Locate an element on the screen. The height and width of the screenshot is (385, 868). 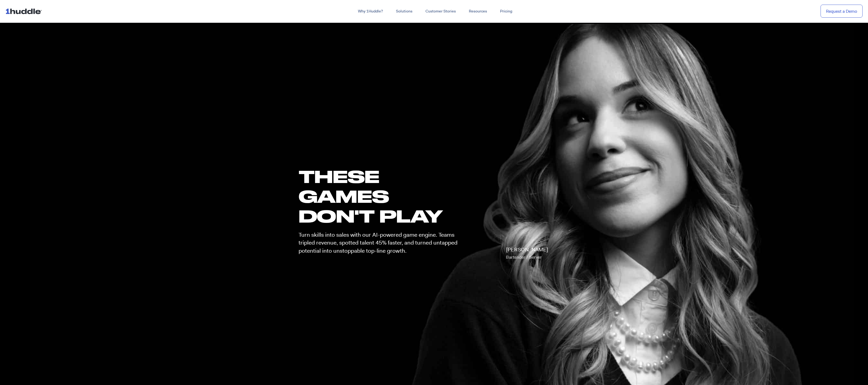
span: Bartender / Server is located at coordinates (524, 257).